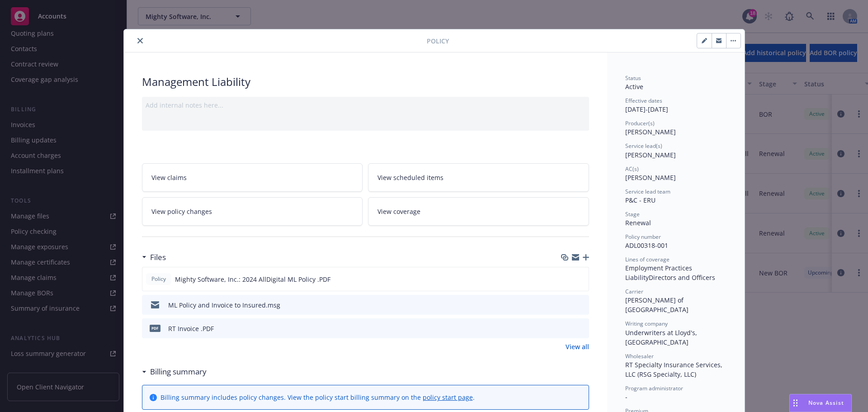 This screenshot has width=868, height=412. Describe the element at coordinates (182, 211) in the screenshot. I see `span: View policy changes` at that location.